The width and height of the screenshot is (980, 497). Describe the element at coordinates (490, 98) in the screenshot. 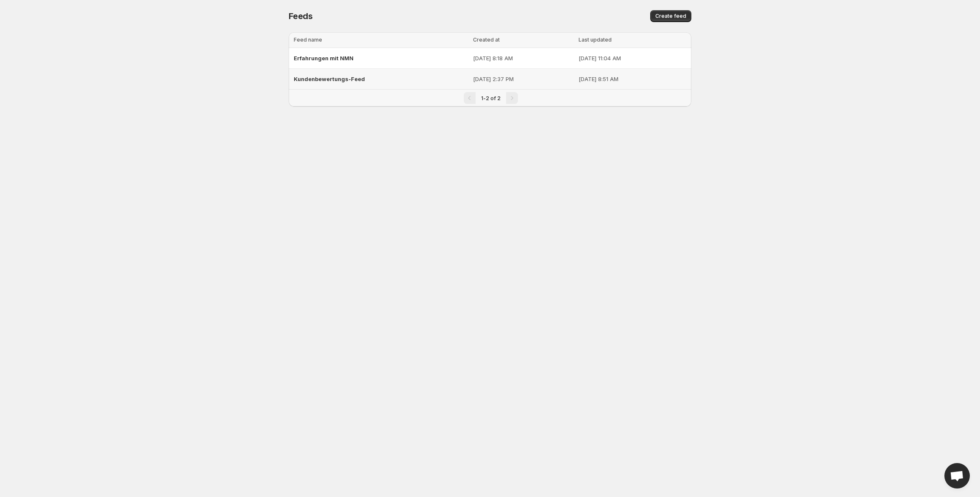

I see `nav: Pagination` at that location.